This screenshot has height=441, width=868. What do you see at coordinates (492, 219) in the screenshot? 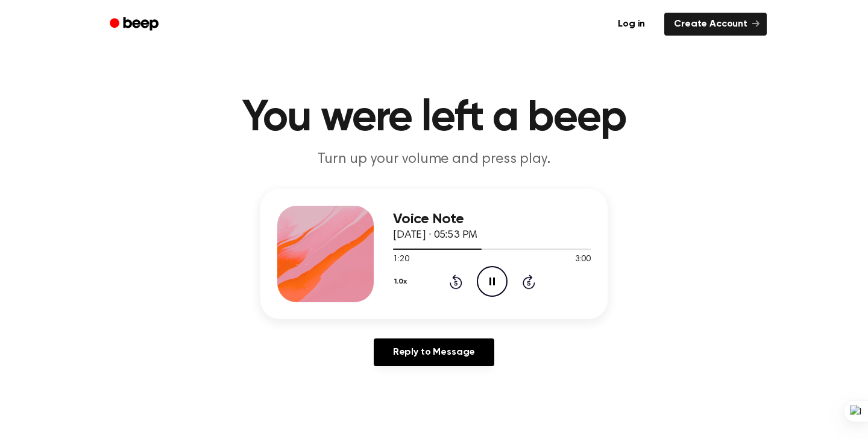
I see `h3: Voice Note` at bounding box center [492, 219].